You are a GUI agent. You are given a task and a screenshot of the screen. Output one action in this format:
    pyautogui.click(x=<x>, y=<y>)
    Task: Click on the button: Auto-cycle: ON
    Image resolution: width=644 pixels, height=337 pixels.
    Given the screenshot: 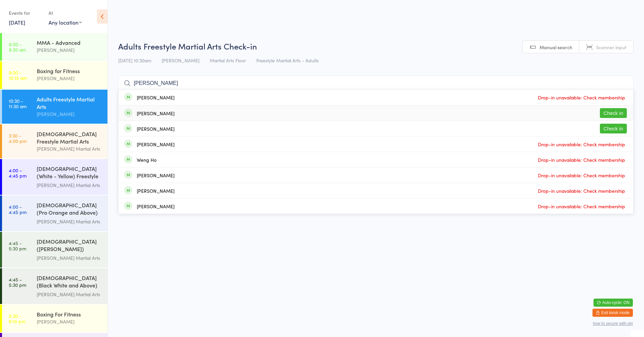 What is the action you would take?
    pyautogui.click(x=613, y=302)
    